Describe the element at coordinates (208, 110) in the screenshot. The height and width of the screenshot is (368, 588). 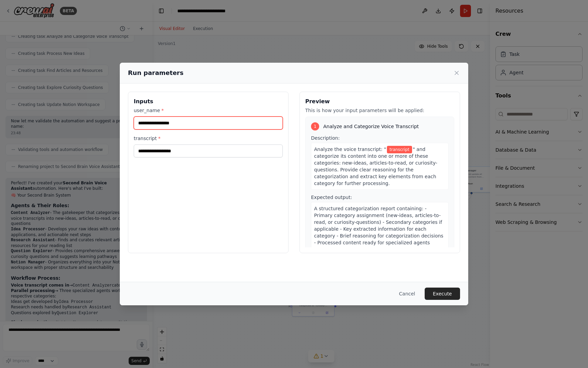
I see `label: user_name` at that location.